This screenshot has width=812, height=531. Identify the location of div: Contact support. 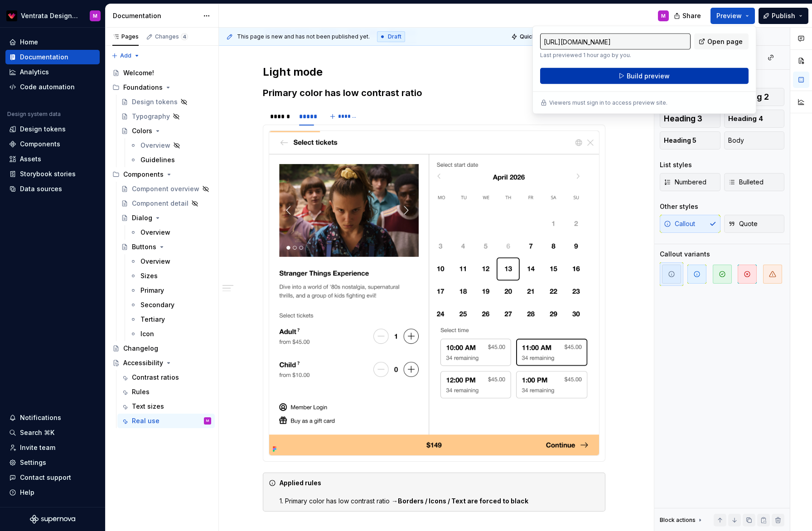
(45, 477).